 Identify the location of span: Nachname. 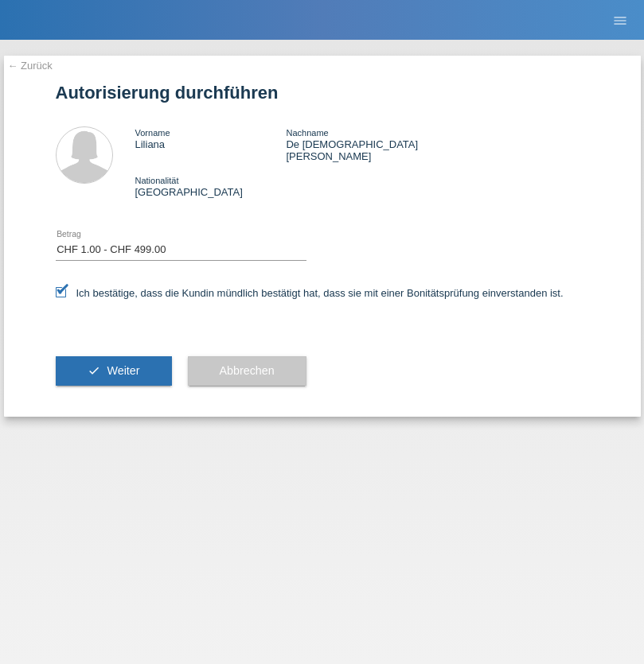
(306, 132).